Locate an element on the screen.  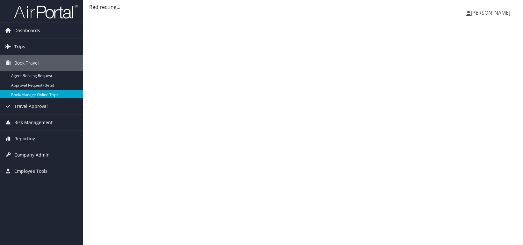
span: Trips is located at coordinates (20, 47).